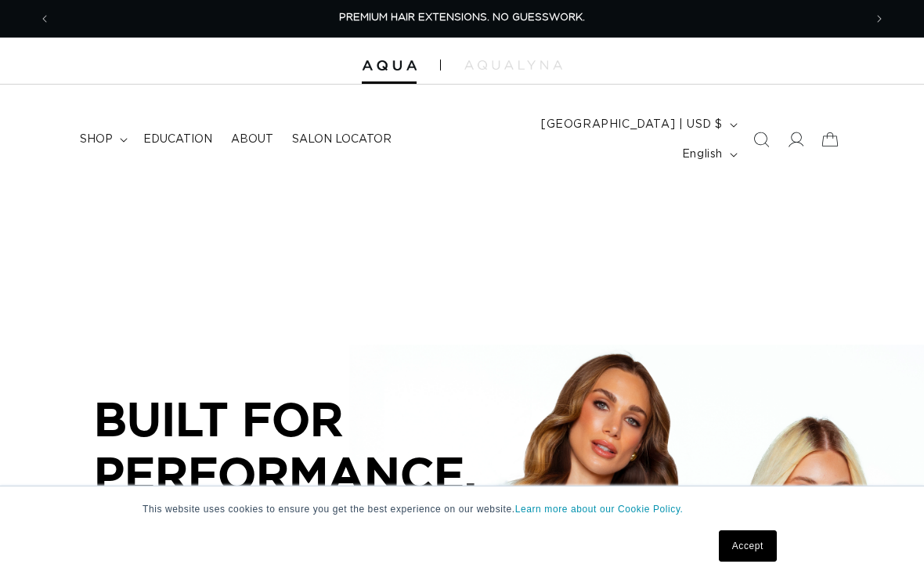 This screenshot has height=582, width=924. I want to click on a: Learn more about our Cookie Policy., so click(600, 509).